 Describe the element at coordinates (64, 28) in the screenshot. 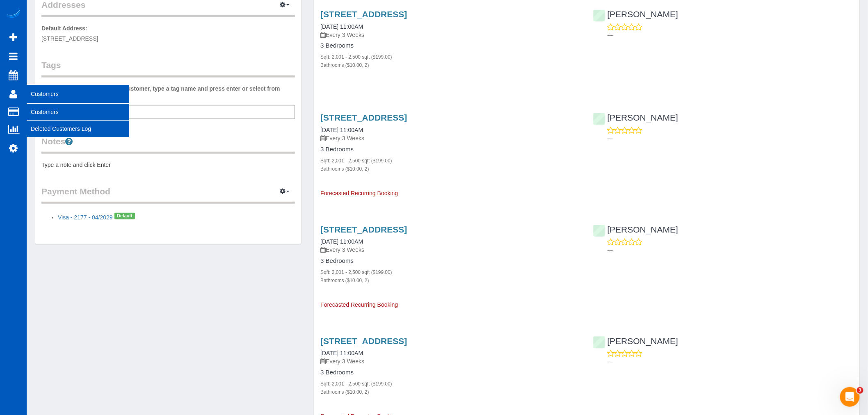

I see `label: Default Address:` at that location.